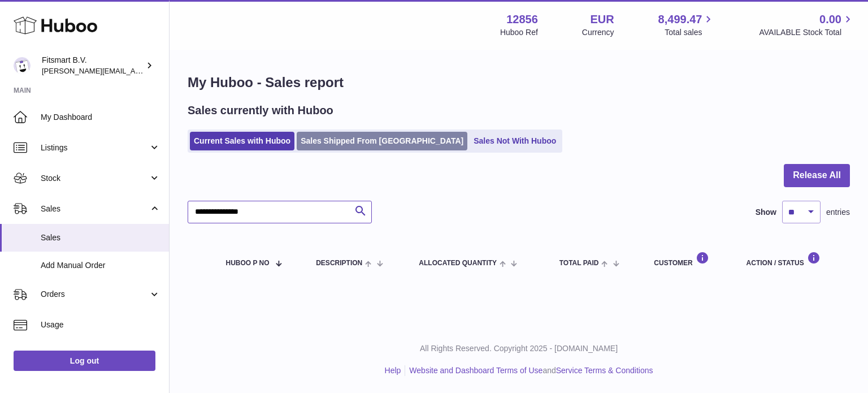 The height and width of the screenshot is (393, 868). What do you see at coordinates (807, 25) in the screenshot?
I see `a: 0.00 AVAILABLE Stock Total` at bounding box center [807, 25].